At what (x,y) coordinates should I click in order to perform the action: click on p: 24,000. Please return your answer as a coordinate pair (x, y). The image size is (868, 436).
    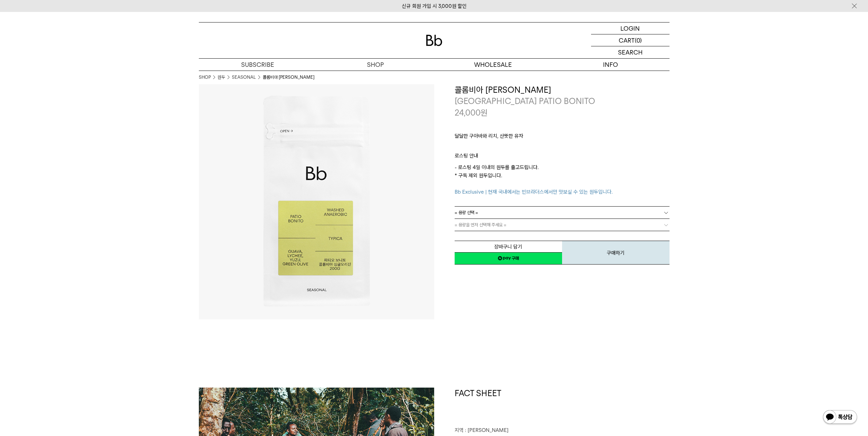
    Looking at the image, I should click on (472, 113).